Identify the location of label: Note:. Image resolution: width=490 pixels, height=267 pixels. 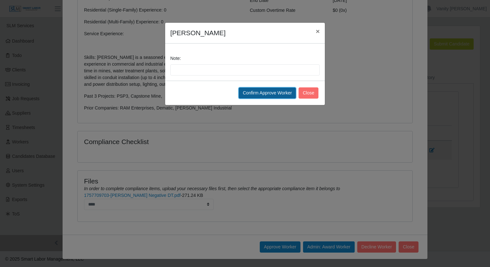
(175, 58).